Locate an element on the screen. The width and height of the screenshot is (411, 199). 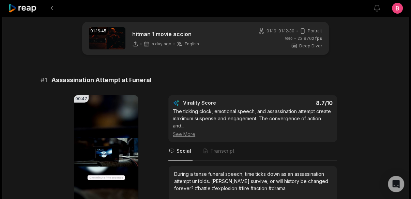
span: fps is located at coordinates (318, 38).